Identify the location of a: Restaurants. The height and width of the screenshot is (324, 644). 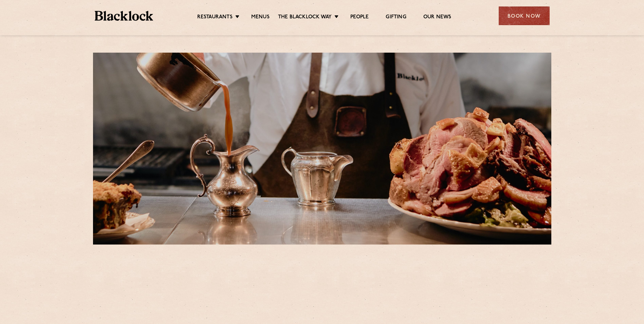
(215, 18).